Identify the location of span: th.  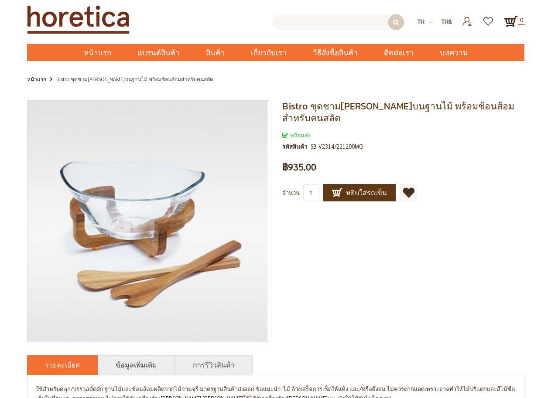
(421, 21).